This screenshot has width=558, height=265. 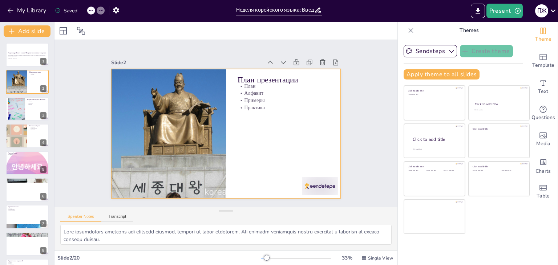 I want to click on button: My Library, so click(x=27, y=11).